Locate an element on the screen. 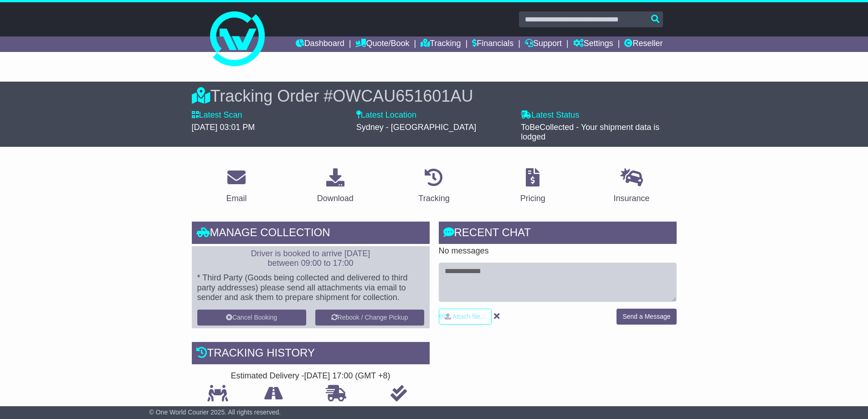 This screenshot has height=419, width=868. button: Cancel Booking is located at coordinates (252, 317).